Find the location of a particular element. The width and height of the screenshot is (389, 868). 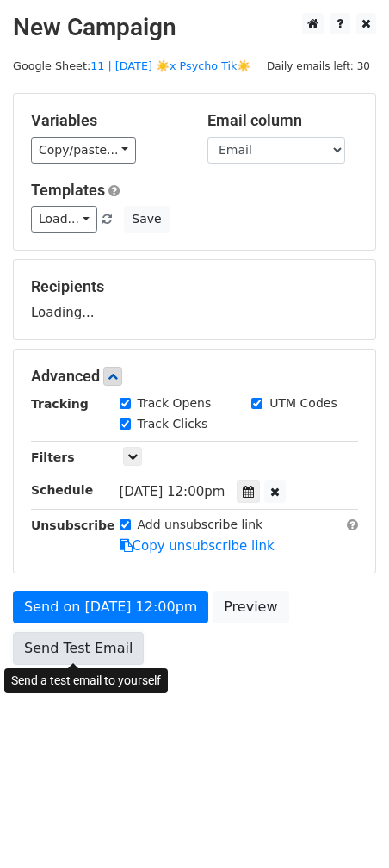

div: Loading... is located at coordinates (195, 299).